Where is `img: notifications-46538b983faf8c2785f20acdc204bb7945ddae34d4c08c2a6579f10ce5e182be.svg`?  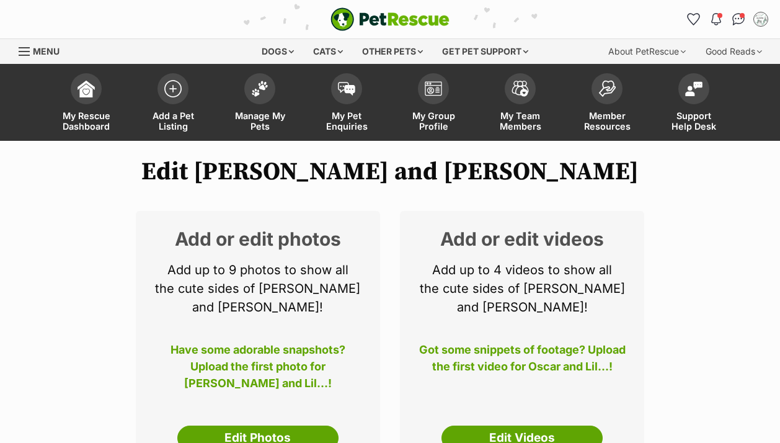 img: notifications-46538b983faf8c2785f20acdc204bb7945ddae34d4c08c2a6579f10ce5e182be.svg is located at coordinates (716, 19).